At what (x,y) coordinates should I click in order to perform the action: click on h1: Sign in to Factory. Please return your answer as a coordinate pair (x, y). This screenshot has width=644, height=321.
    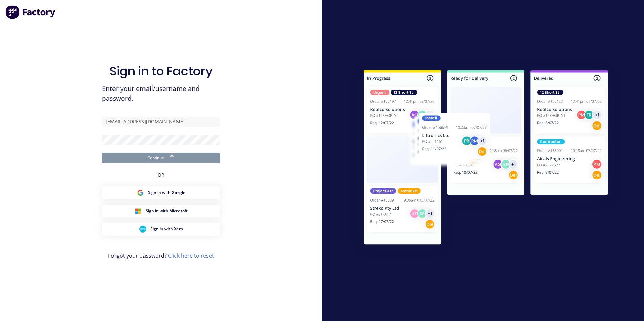
    Looking at the image, I should click on (161, 71).